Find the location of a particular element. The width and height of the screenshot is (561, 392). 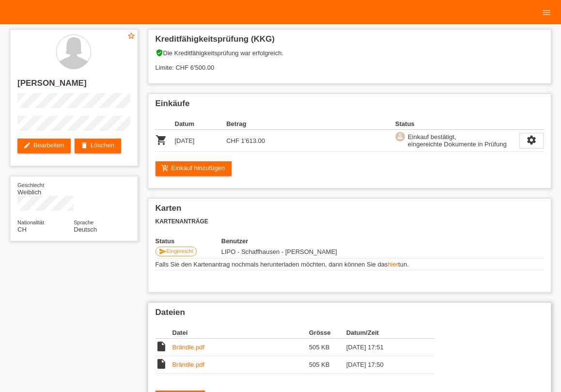

a: deleteLöschen is located at coordinates (98, 146).